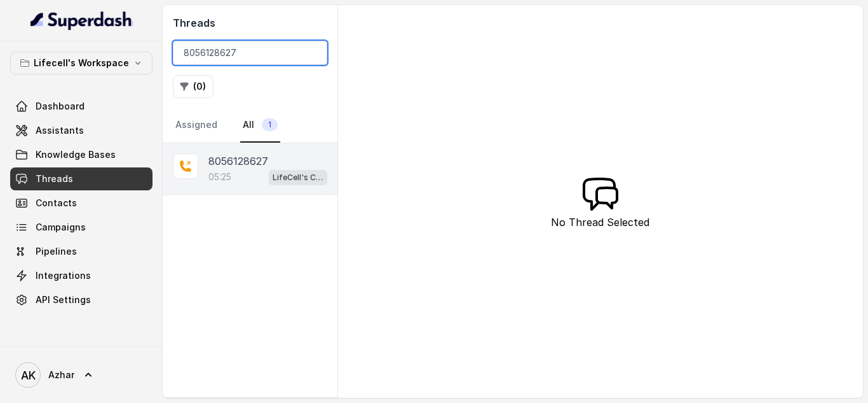  Describe the element at coordinates (63, 276) in the screenshot. I see `span: Integrations` at that location.